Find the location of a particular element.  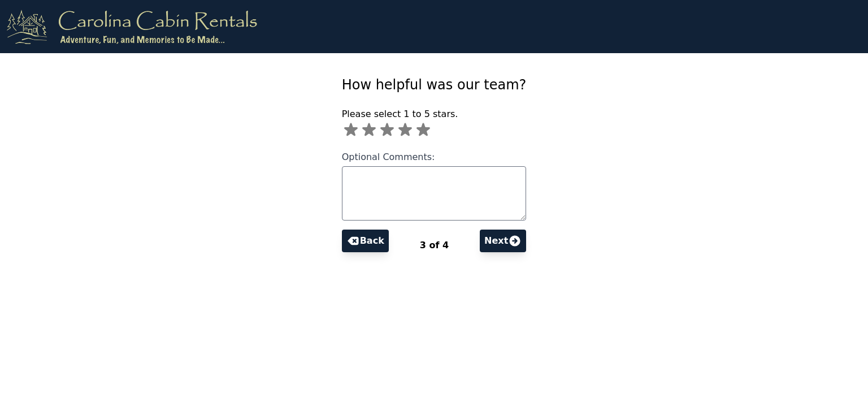

span: How helpful was our team? is located at coordinates (434, 85).